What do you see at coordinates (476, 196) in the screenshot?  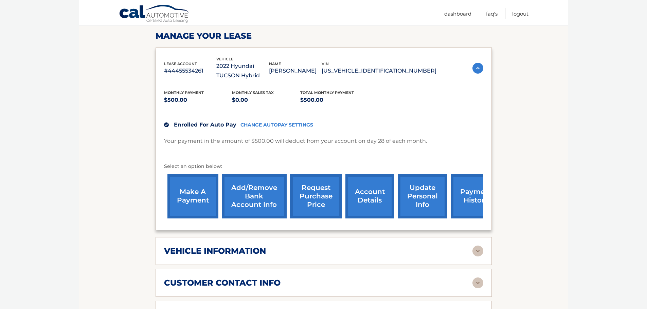 I see `a: payment history` at bounding box center [476, 196].